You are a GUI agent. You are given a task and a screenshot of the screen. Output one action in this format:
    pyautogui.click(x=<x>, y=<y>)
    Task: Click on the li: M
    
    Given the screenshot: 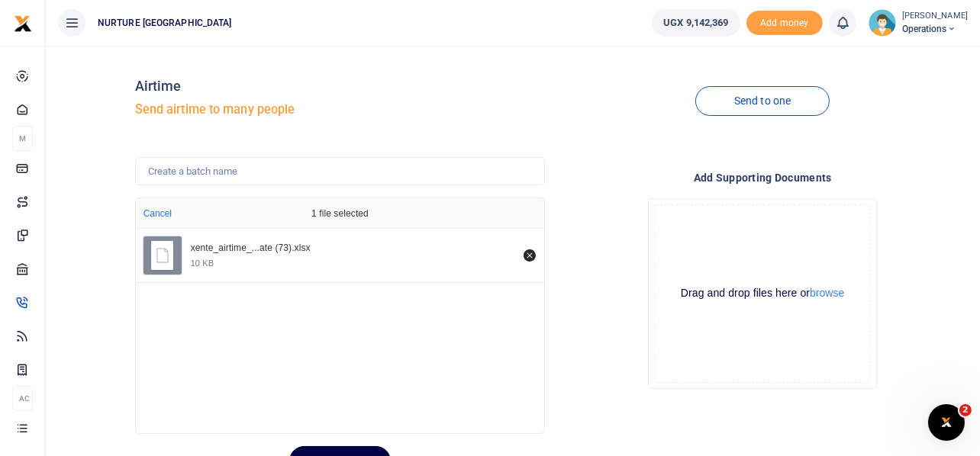 What is the action you would take?
    pyautogui.click(x=22, y=138)
    